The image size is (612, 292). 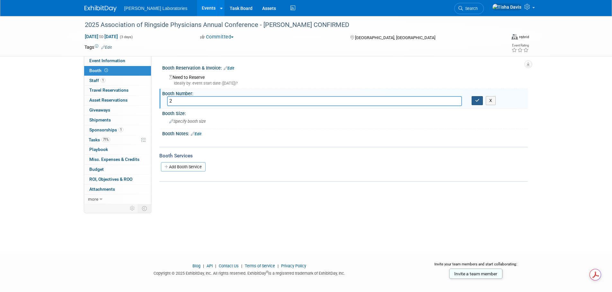 What do you see at coordinates (100, 9) in the screenshot?
I see `img: ExhibitDay` at bounding box center [100, 9].